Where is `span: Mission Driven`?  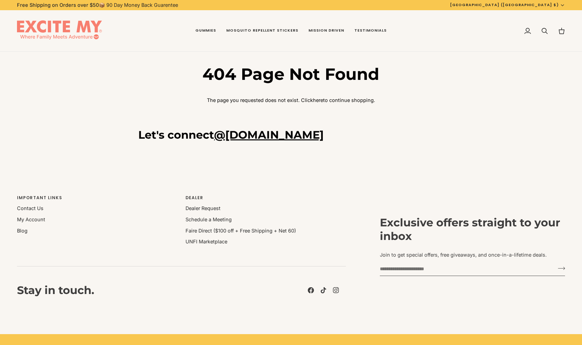 span: Mission Driven is located at coordinates (326, 31).